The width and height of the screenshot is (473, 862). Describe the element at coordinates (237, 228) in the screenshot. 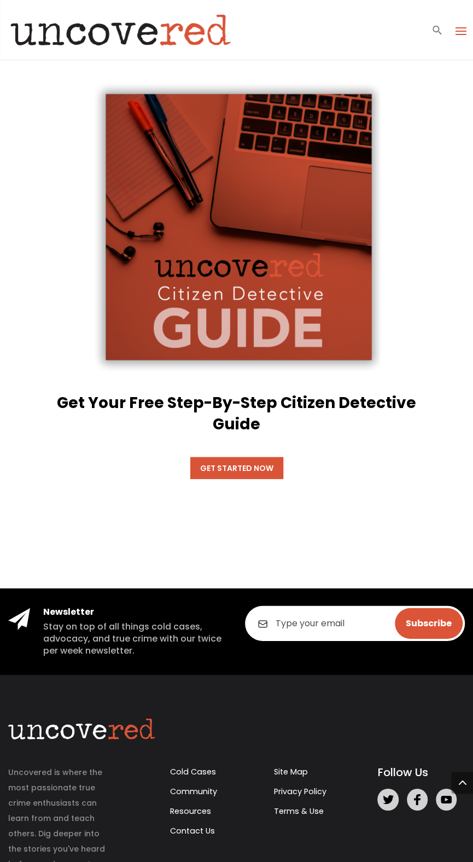

I see `img: Citizen Dective Guide` at that location.